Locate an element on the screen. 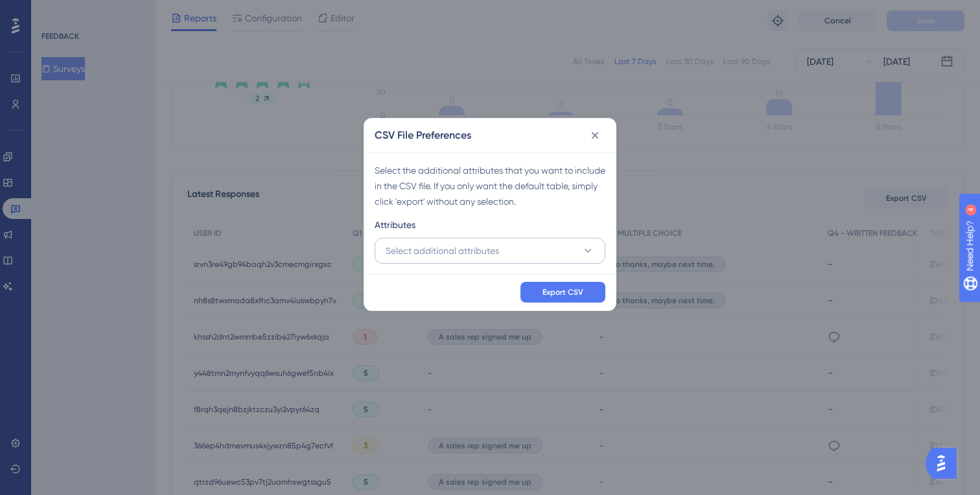 This screenshot has width=980, height=495. span: Select additional attributes is located at coordinates (442, 251).